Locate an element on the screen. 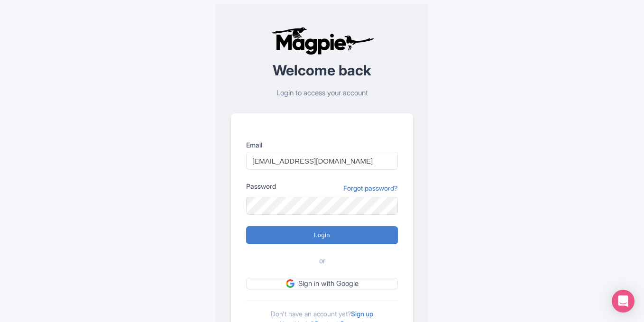  label: Password is located at coordinates (261, 186).